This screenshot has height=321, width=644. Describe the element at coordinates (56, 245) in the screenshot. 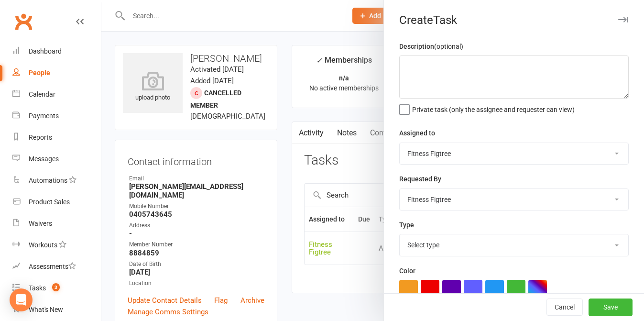

I see `a: Workouts` at that location.